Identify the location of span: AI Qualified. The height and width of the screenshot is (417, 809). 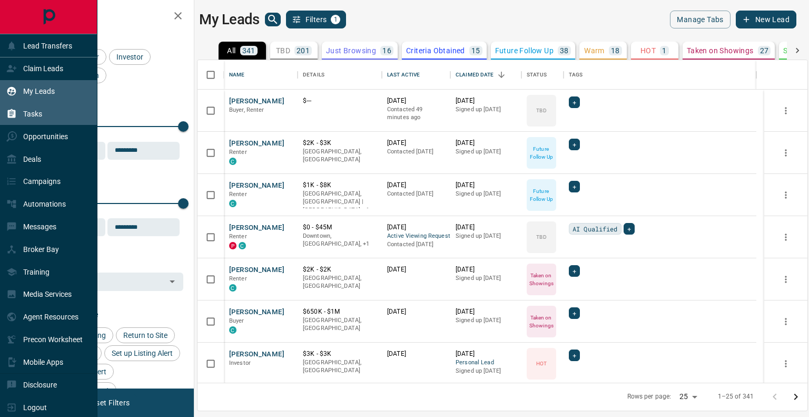
(595, 229).